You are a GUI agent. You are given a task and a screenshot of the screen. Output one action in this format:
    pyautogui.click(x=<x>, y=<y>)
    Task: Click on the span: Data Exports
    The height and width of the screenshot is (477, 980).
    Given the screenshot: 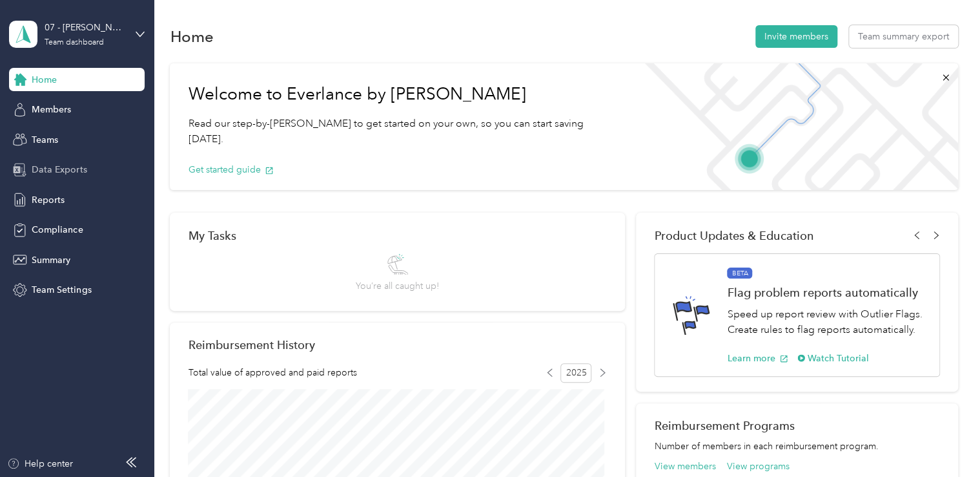 What is the action you would take?
    pyautogui.click(x=59, y=169)
    